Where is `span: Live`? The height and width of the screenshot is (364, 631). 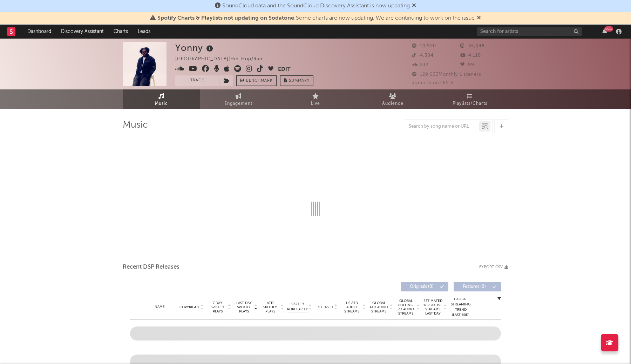
span: Live is located at coordinates (316, 103).